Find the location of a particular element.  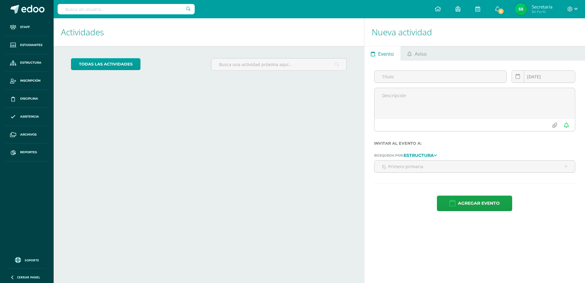

input: Busca un usuario... is located at coordinates (126, 9).